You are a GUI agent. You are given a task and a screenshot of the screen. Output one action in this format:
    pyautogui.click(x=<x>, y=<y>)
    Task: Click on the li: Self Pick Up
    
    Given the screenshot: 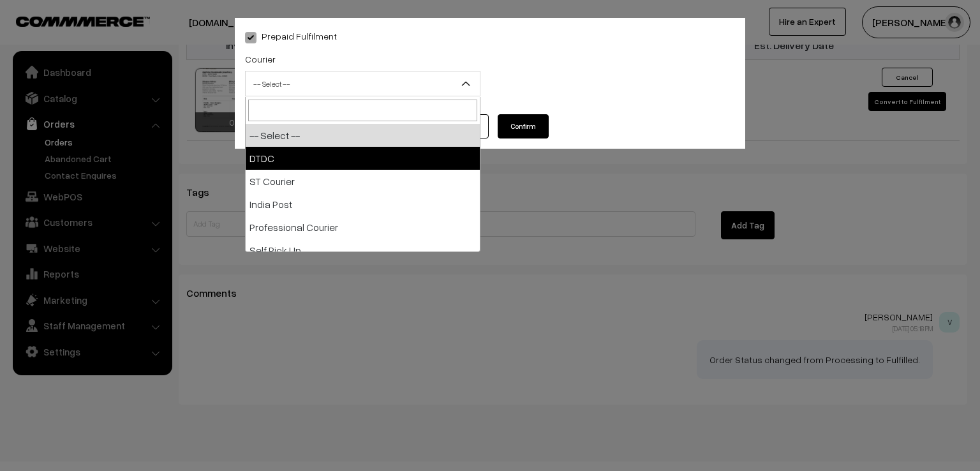 What is the action you would take?
    pyautogui.click(x=363, y=250)
    